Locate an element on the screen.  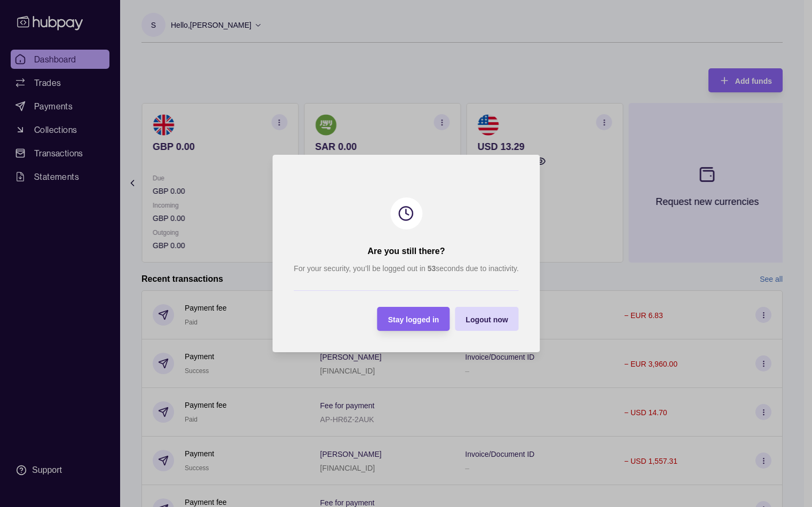
h2: Are you still there? is located at coordinates (405, 251).